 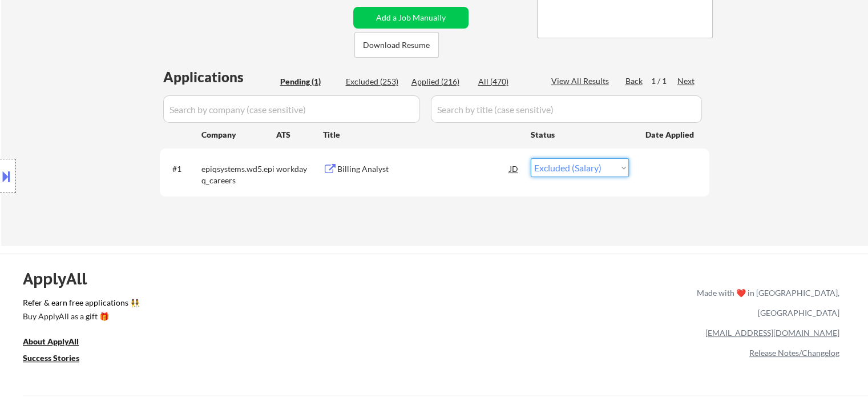 What do you see at coordinates (421, 135) in the screenshot?
I see `div: Title` at bounding box center [421, 135].